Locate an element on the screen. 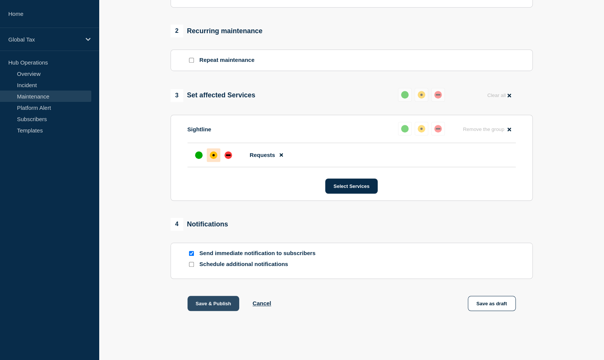 The image size is (604, 360). p: Global Tax is located at coordinates (44, 39).